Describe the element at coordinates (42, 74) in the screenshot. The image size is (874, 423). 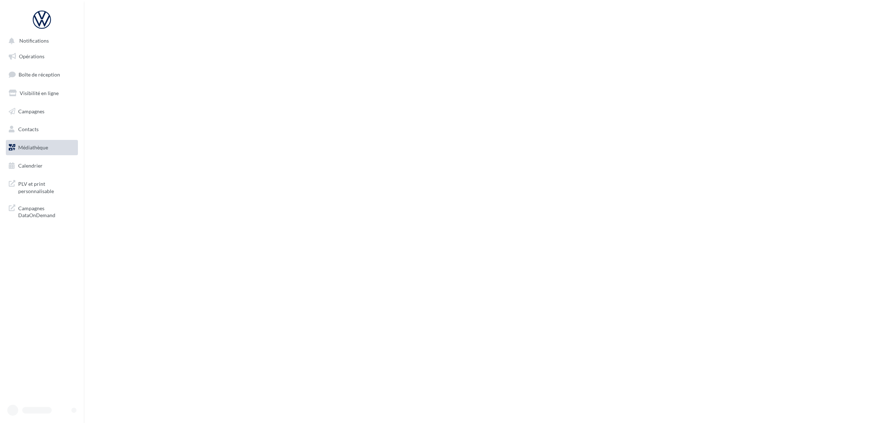
I see `a: Boîte de réception` at that location.